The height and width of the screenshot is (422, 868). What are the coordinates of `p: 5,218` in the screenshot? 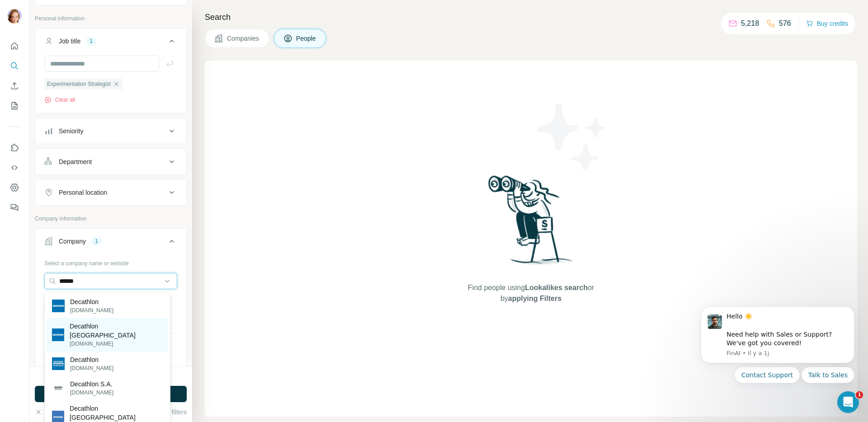 It's located at (750, 24).